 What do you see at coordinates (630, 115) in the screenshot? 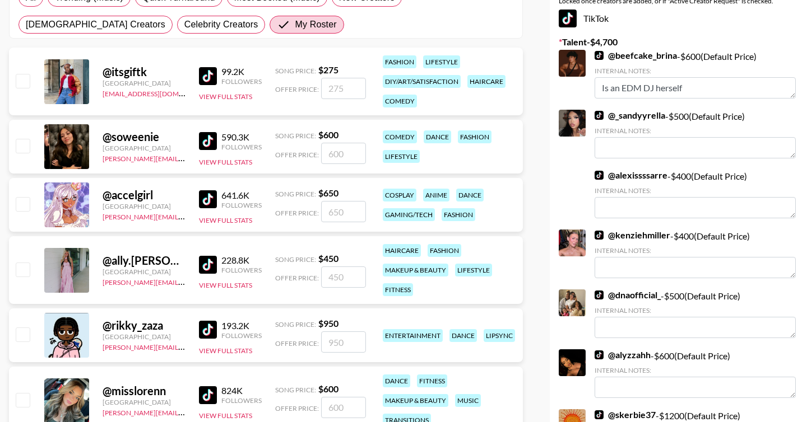
I see `a: @_sandyyrella` at bounding box center [630, 115].